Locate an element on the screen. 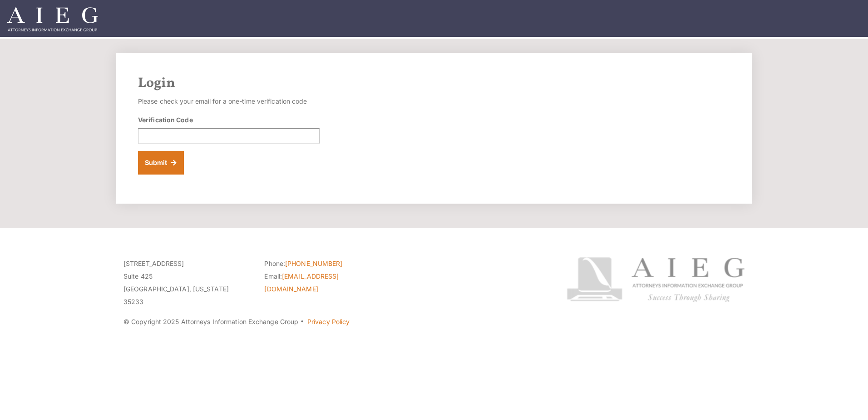 The width and height of the screenshot is (868, 420). a: Privacy Policy is located at coordinates (328, 321).